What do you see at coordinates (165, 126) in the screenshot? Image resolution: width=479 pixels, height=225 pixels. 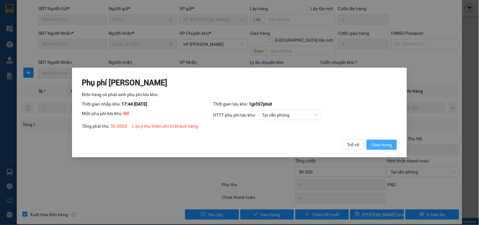 I see `span: Lưu ý thu thêm phí từ khách hàng` at bounding box center [165, 126].